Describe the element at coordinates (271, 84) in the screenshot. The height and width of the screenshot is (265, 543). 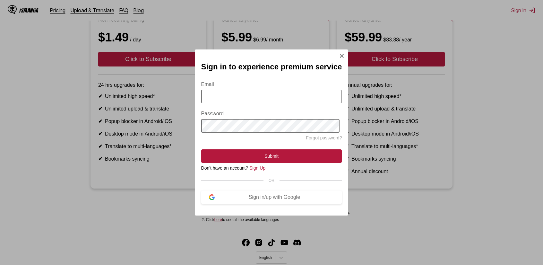
I see `label: Email` at that location.